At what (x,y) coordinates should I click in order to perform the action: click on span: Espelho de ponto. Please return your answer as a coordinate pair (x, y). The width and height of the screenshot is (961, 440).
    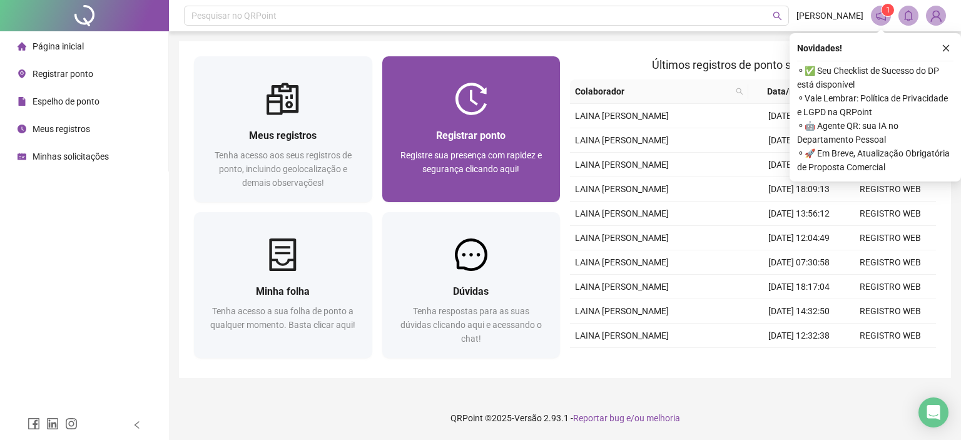
    Looking at the image, I should click on (66, 101).